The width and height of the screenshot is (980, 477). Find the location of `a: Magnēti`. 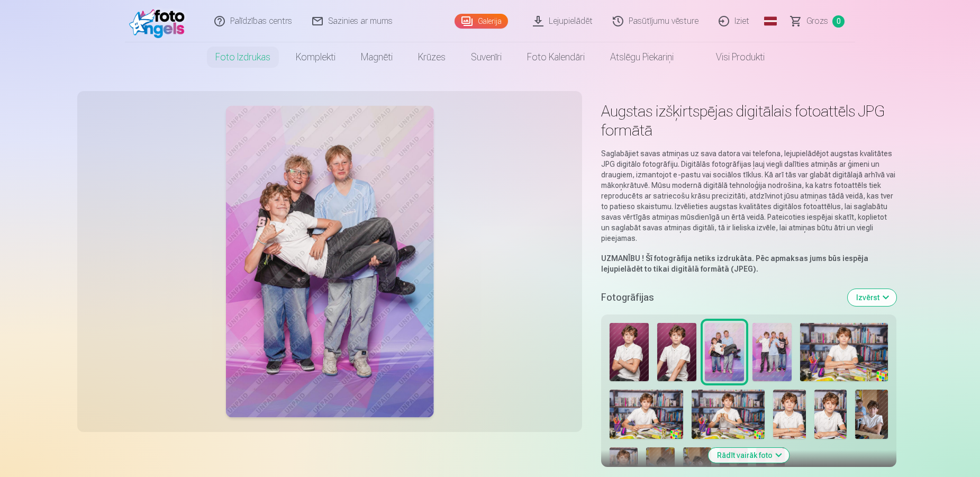

a: Magnēti is located at coordinates (377, 57).